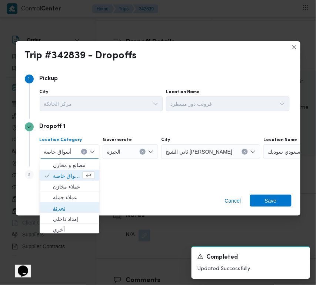 The height and width of the screenshot is (285, 316). What do you see at coordinates (58, 103) in the screenshot?
I see `span: مركز الخانكة` at bounding box center [58, 103].